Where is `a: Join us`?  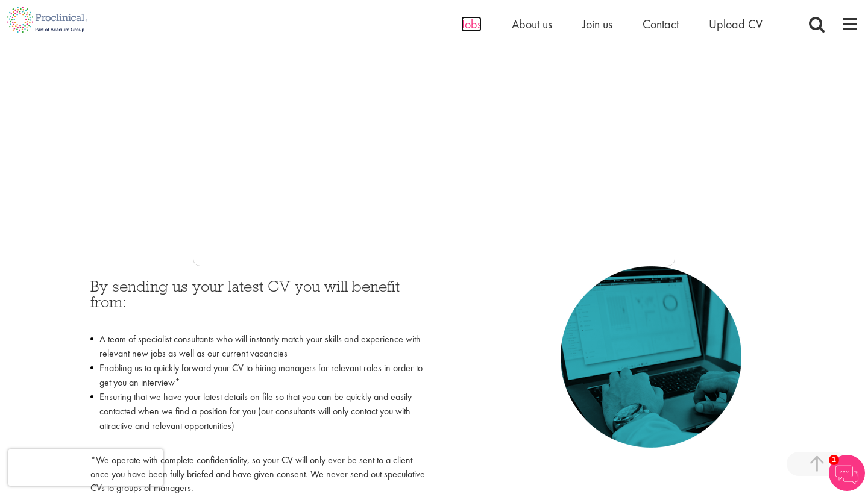 a: Join us is located at coordinates (597, 24).